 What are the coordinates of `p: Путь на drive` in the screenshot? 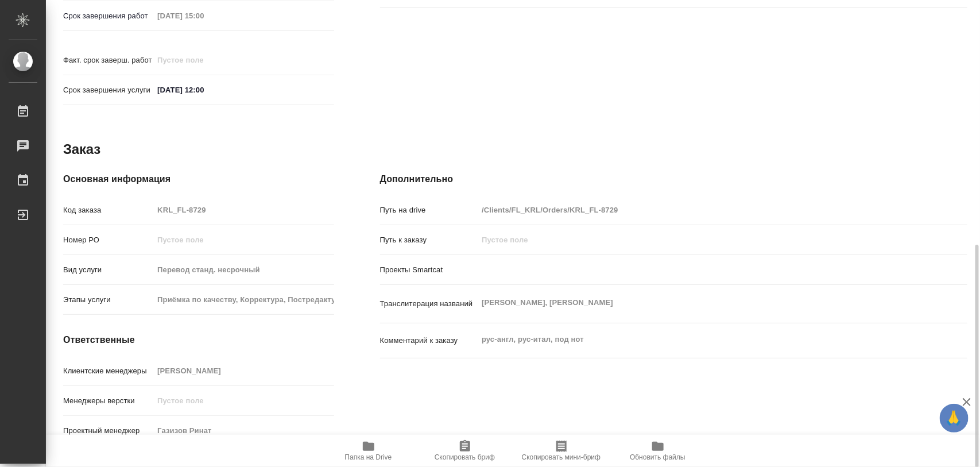 It's located at (429, 210).